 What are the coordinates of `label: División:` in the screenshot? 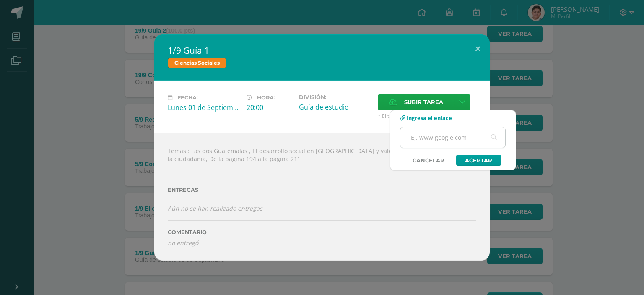 It's located at (335, 97).